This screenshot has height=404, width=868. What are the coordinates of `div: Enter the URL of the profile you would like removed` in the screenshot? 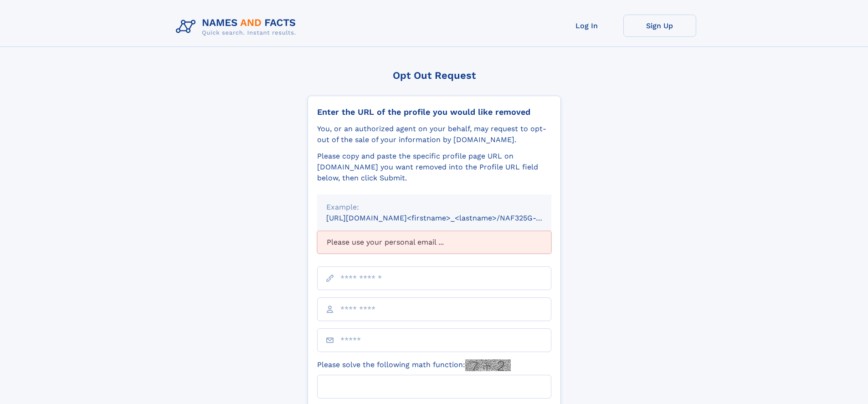 It's located at (434, 112).